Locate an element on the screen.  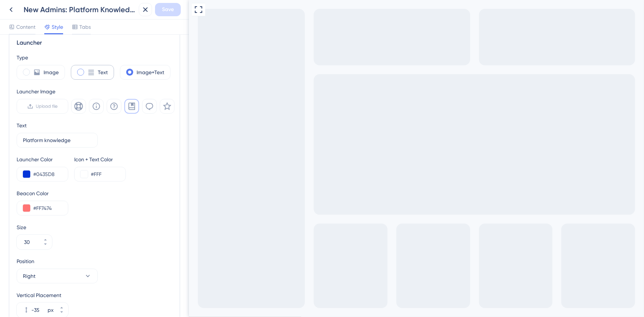
button: px is located at coordinates (62, 306).